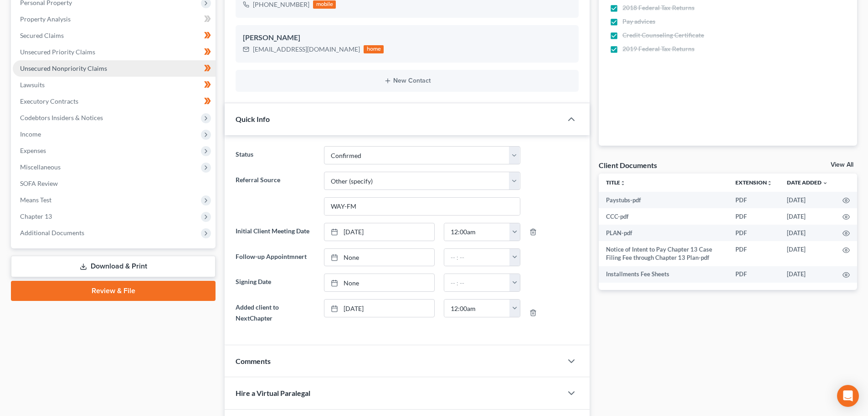 The width and height of the screenshot is (868, 416). I want to click on a: Date Added expand_more, so click(808, 182).